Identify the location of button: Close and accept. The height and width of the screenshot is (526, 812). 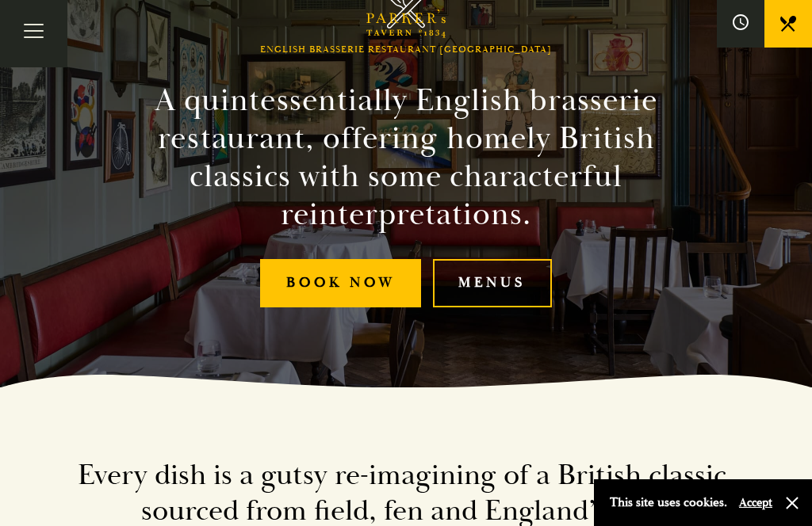
(792, 504).